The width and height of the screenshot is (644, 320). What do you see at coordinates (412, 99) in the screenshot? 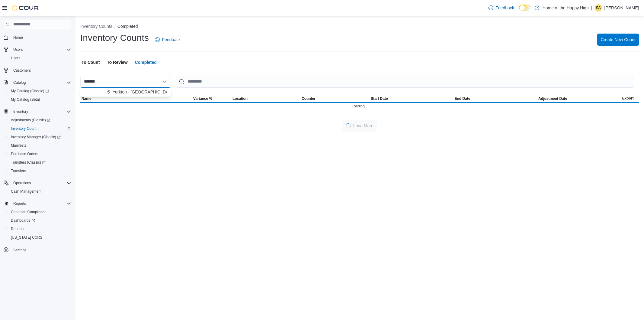
I see `button: Start Date` at bounding box center [412, 99].